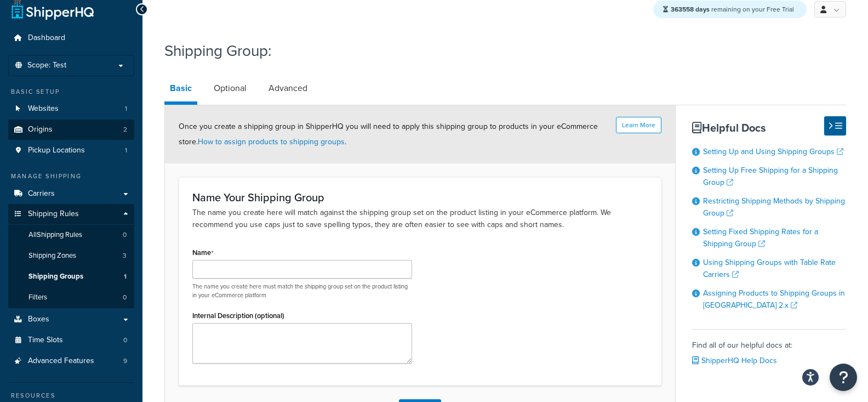 The image size is (868, 402). Describe the element at coordinates (71, 194) in the screenshot. I see `li: Carriers` at that location.